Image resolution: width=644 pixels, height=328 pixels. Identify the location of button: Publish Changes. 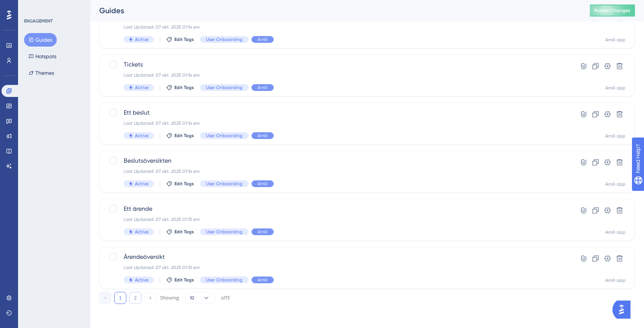
(613, 10).